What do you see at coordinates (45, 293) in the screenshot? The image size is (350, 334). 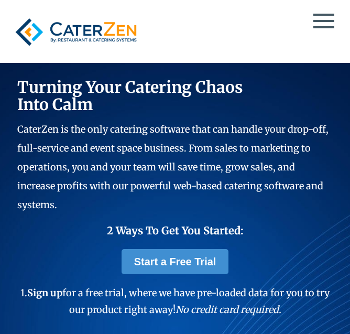 I see `span: Sign up` at bounding box center [45, 293].